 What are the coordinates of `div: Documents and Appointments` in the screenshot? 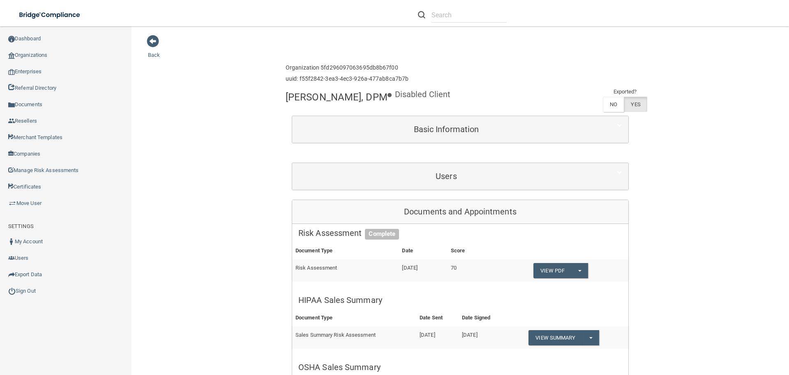 It's located at (460, 212).